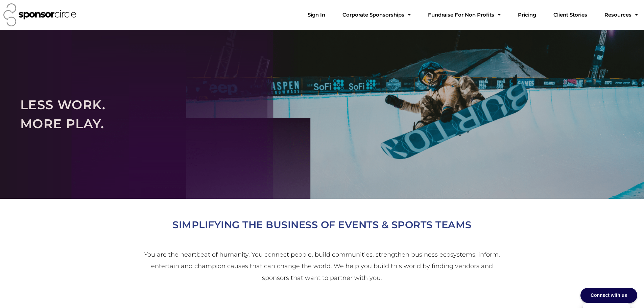 The height and width of the screenshot is (308, 644). What do you see at coordinates (377, 15) in the screenshot?
I see `a: Corporate SponsorshipsMenu Toggle` at bounding box center [377, 15].